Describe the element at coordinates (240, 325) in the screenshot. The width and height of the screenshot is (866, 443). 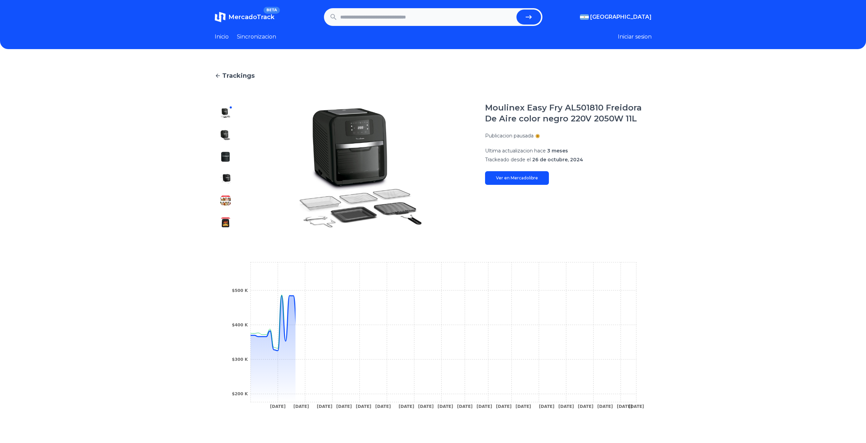
I see `tspan: $400 K` at that location.